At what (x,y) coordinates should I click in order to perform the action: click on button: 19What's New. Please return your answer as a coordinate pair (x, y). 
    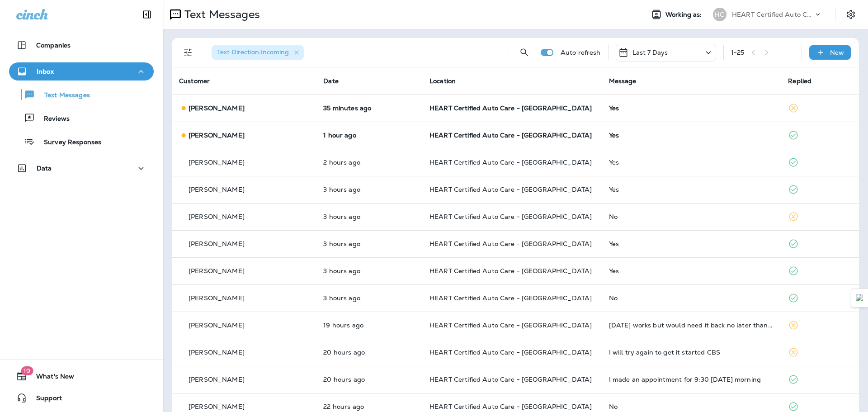
    Looking at the image, I should click on (81, 376).